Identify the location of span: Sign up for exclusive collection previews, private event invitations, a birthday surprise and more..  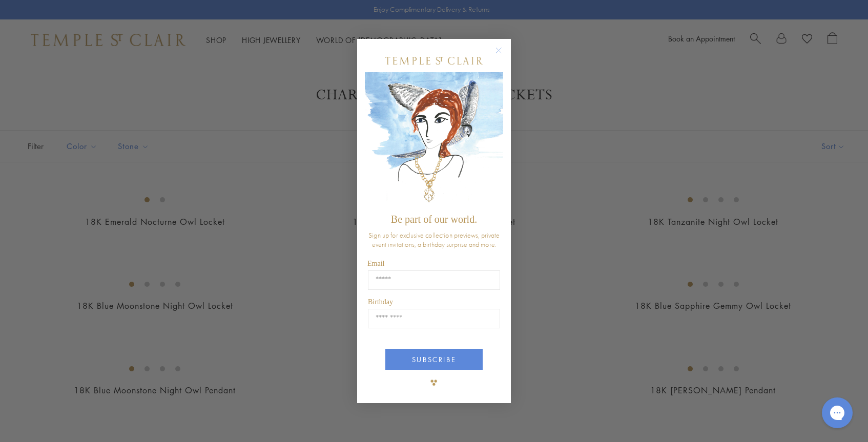
(434, 239).